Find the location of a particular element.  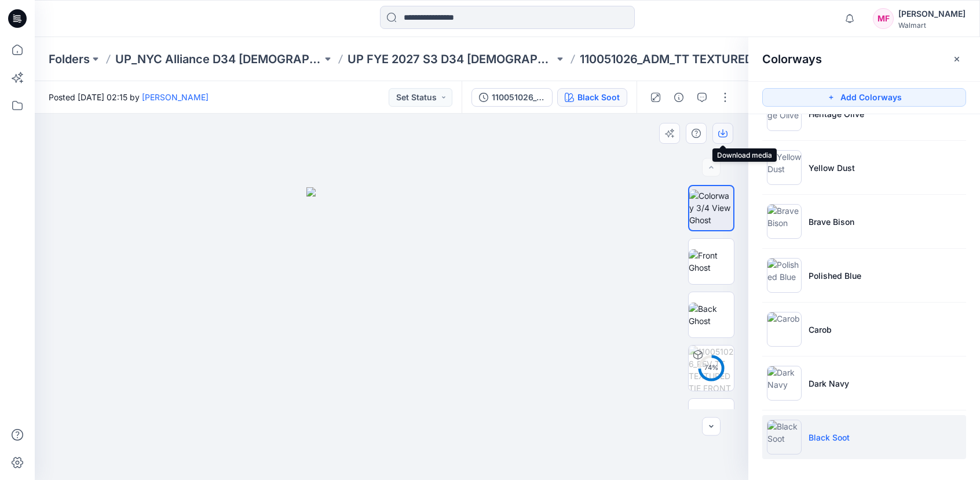

img: Front Ghost is located at coordinates (711, 261).